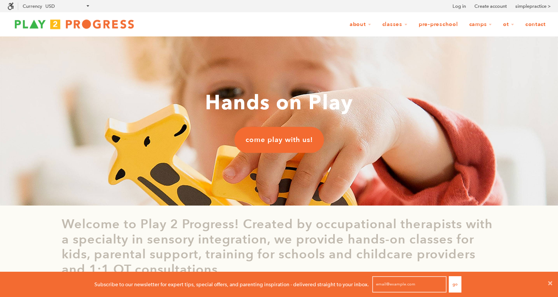 The image size is (558, 297). I want to click on a: About, so click(360, 25).